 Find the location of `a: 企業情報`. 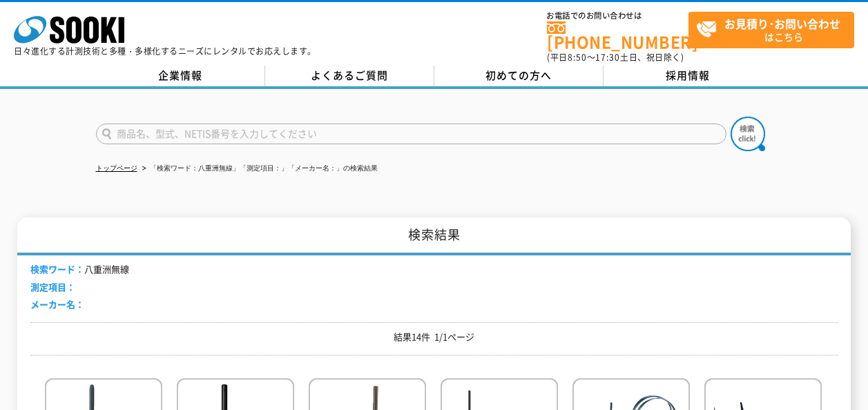

a: 企業情報 is located at coordinates (180, 76).